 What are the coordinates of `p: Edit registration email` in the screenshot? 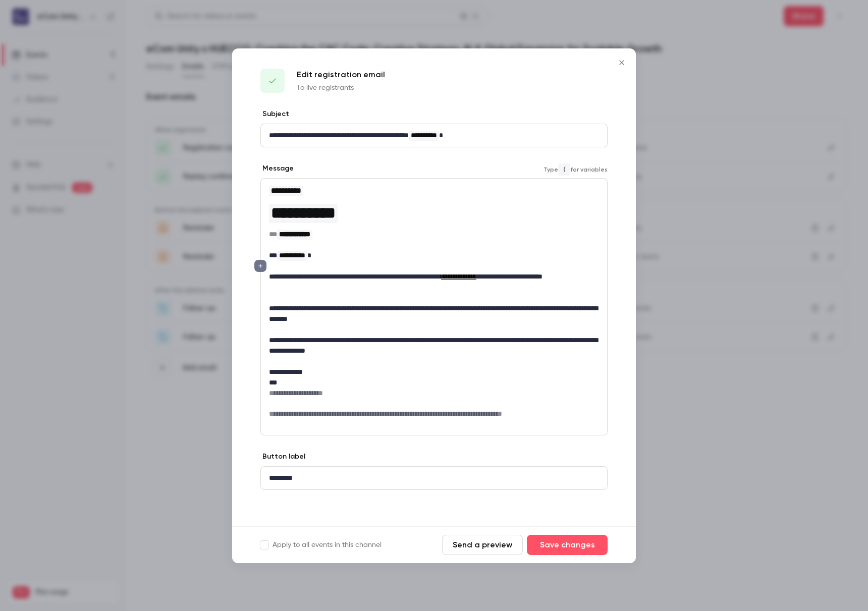 It's located at (340, 75).